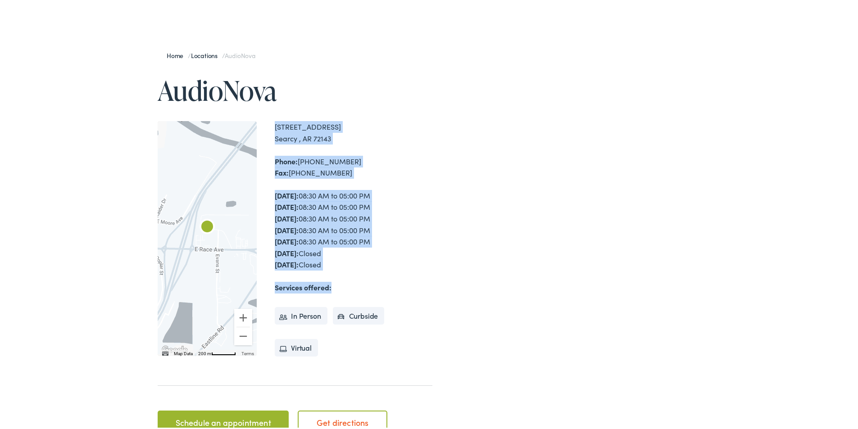 This screenshot has height=429, width=858. Describe the element at coordinates (282, 171) in the screenshot. I see `strong: Fax:` at that location.